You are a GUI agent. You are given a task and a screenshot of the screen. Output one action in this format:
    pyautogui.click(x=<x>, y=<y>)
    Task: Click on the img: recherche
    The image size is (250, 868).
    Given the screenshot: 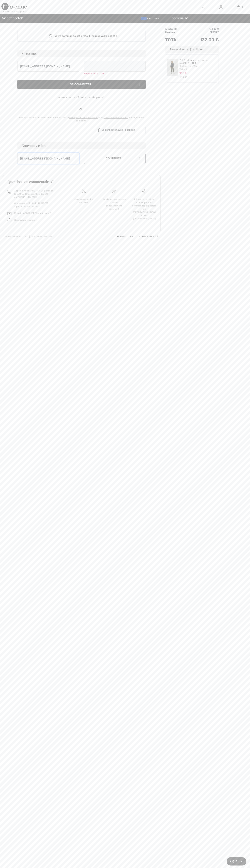 What is the action you would take?
    pyautogui.click(x=204, y=7)
    